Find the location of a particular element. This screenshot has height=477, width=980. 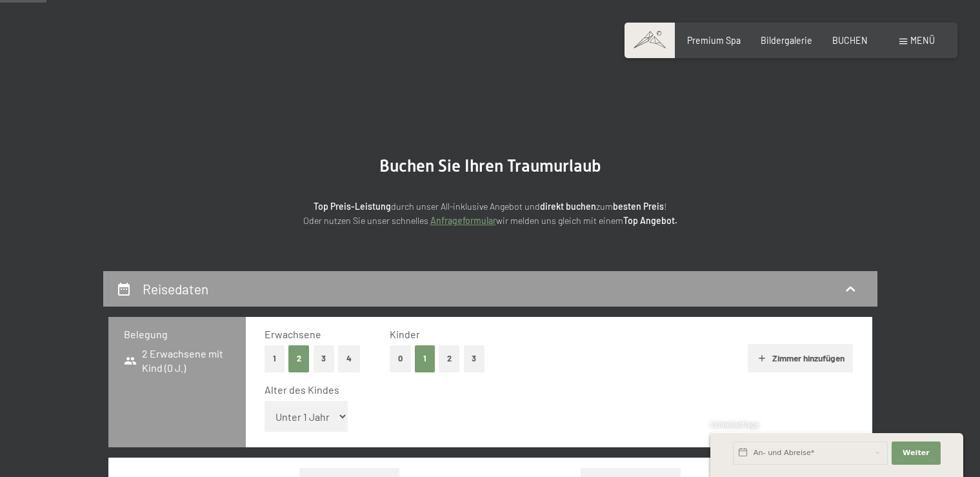

span: Schnellanfrage is located at coordinates (735, 424).